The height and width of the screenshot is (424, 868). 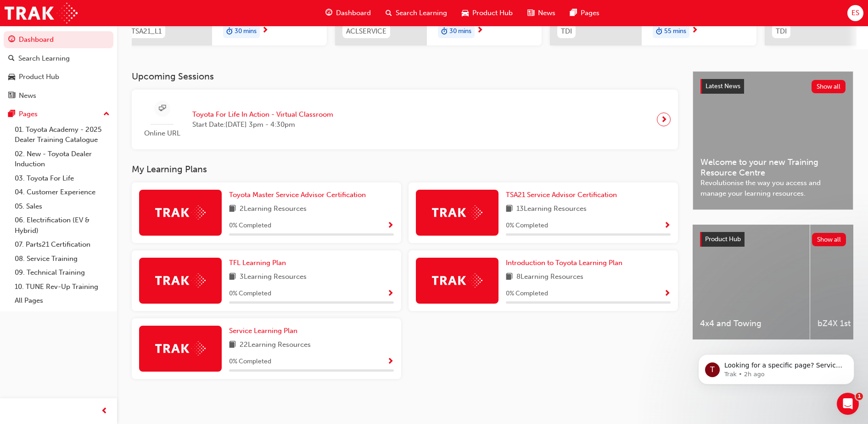 What do you see at coordinates (62, 258) in the screenshot?
I see `a: 08. Service Training` at bounding box center [62, 258].